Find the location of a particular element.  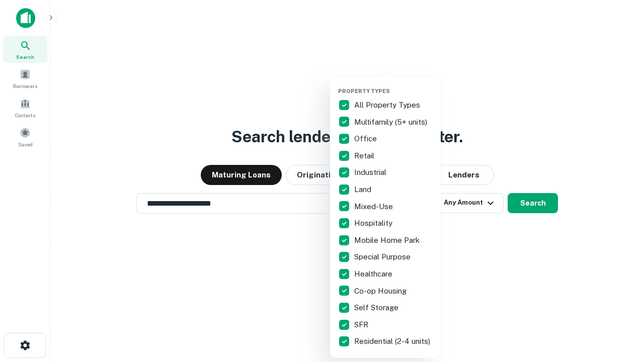

p: Self Storage is located at coordinates (378, 307).